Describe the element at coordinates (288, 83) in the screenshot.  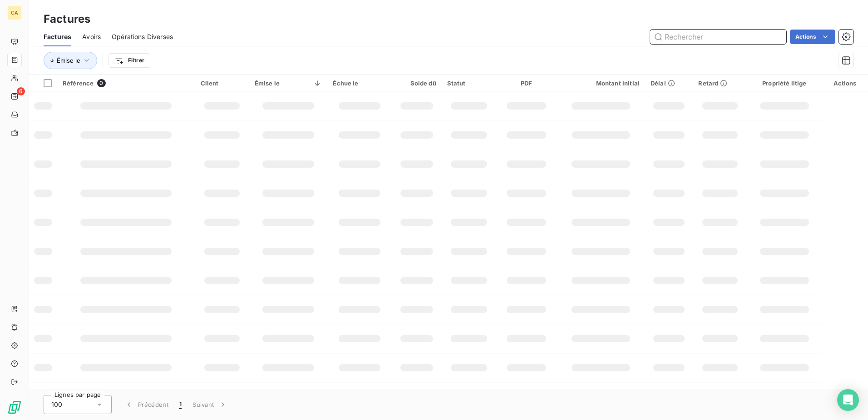
I see `div: Émise le` at that location.